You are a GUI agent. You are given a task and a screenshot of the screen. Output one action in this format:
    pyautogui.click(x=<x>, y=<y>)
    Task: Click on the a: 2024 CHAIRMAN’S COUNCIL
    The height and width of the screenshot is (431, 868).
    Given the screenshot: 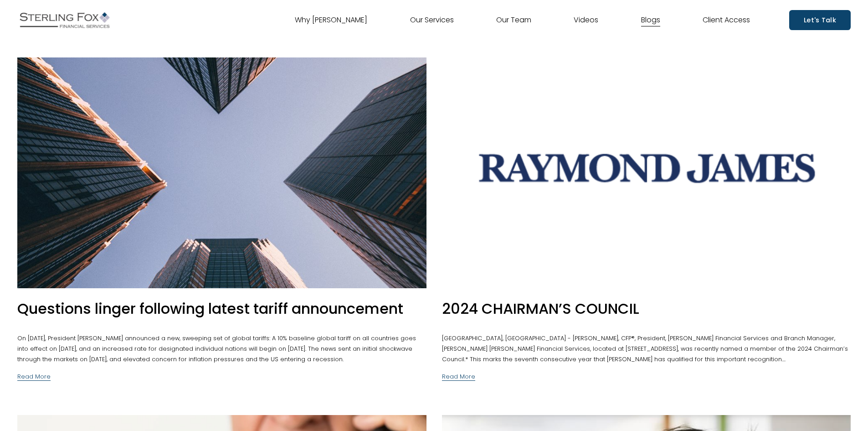 What is the action you would take?
    pyautogui.click(x=541, y=308)
    